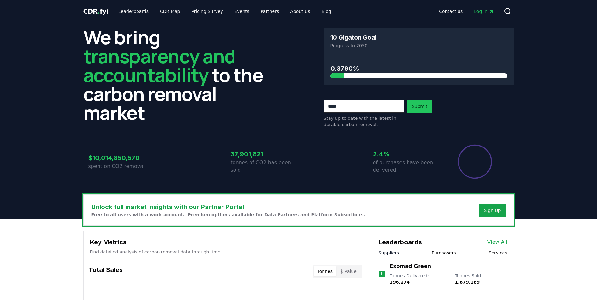  Describe the element at coordinates (96, 11) in the screenshot. I see `a: CDR.fyi` at that location.